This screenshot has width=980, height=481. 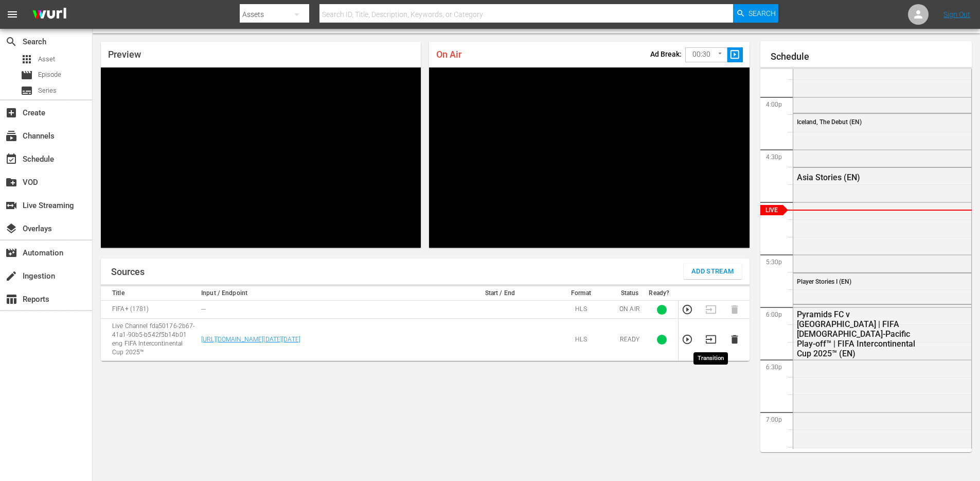 I want to click on button: Search, so click(x=756, y=14).